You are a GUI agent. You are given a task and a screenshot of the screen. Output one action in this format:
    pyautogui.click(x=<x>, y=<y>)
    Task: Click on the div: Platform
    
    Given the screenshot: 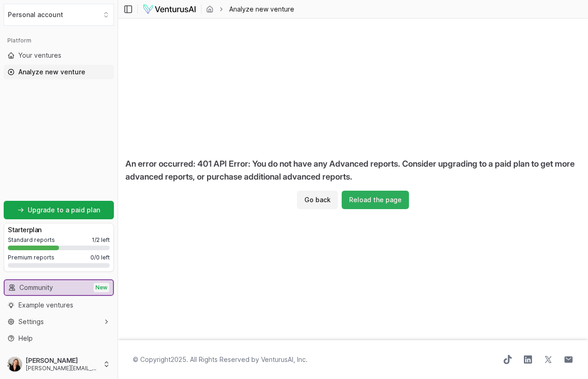 What is the action you would take?
    pyautogui.click(x=58, y=41)
    